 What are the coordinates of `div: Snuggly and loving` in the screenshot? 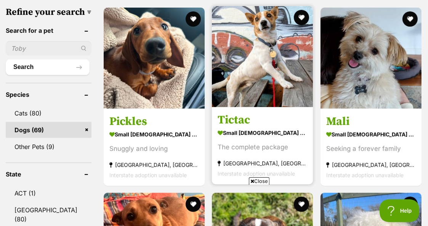 It's located at (154, 148).